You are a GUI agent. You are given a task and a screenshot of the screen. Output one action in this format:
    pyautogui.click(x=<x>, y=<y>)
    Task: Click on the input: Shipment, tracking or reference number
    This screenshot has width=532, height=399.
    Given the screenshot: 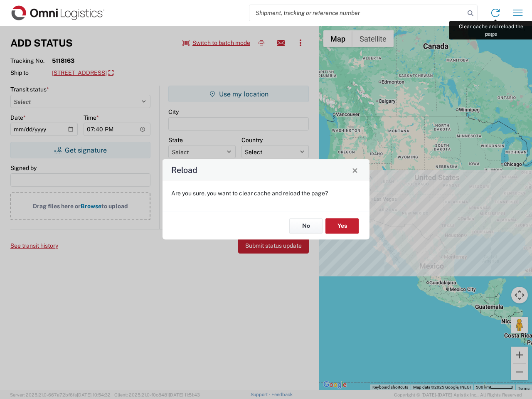 What is the action you would take?
    pyautogui.click(x=357, y=13)
    